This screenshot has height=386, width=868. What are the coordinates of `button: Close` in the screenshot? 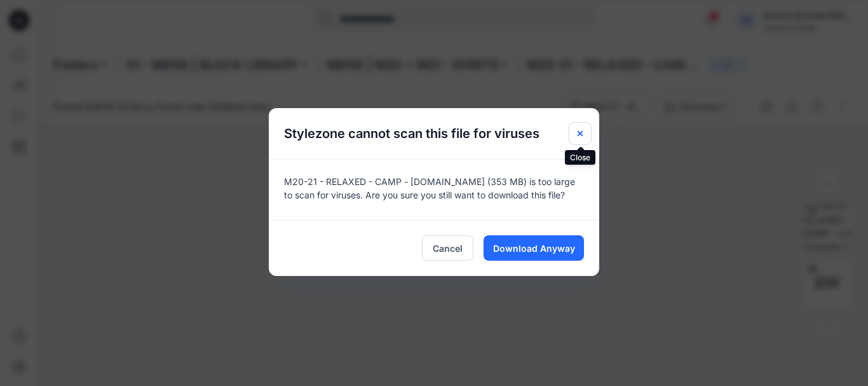 It's located at (580, 134).